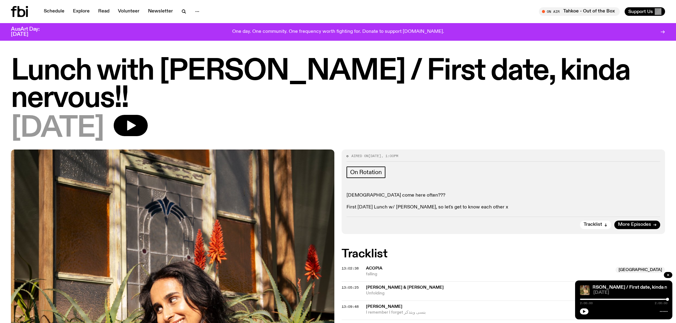  I want to click on a: On Rotation, so click(366, 172).